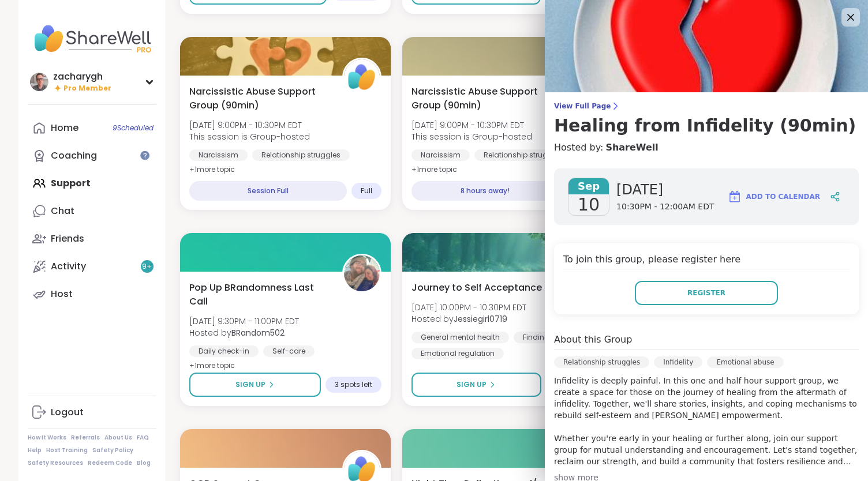 The height and width of the screenshot is (481, 868). Describe the element at coordinates (92, 128) in the screenshot. I see `a: Home9Scheduled` at that location.